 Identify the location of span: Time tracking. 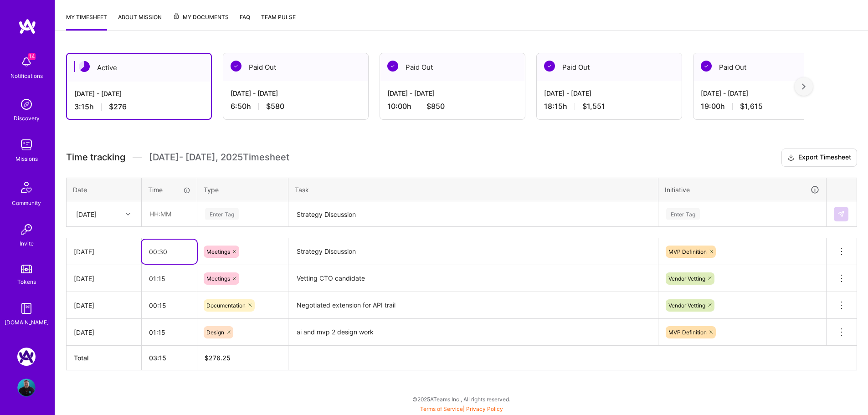
(96, 157).